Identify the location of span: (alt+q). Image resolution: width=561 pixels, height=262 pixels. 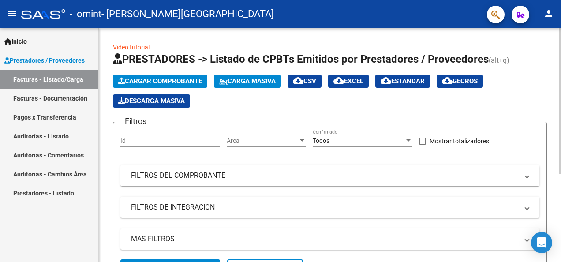
(498, 60).